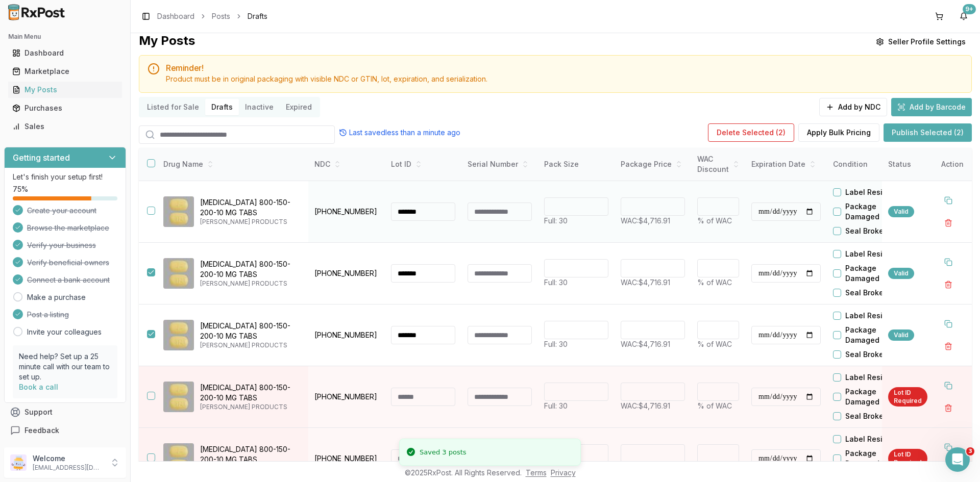  What do you see at coordinates (65, 127) in the screenshot?
I see `div: Sales` at bounding box center [65, 127].